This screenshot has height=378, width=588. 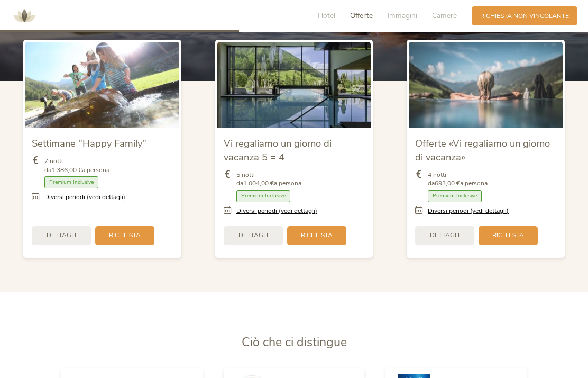 I want to click on img: Vi regaliamo un giorno di vacanza 5 = 4, so click(x=294, y=85).